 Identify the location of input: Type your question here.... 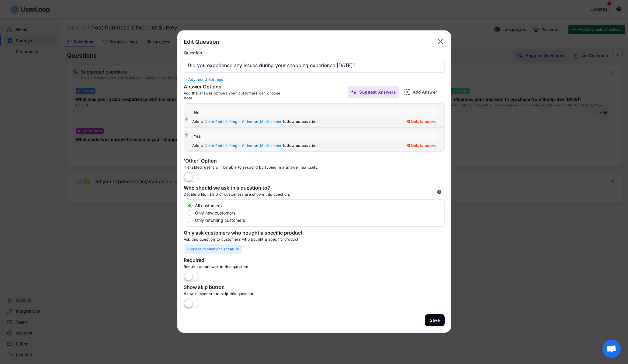
(314, 65).